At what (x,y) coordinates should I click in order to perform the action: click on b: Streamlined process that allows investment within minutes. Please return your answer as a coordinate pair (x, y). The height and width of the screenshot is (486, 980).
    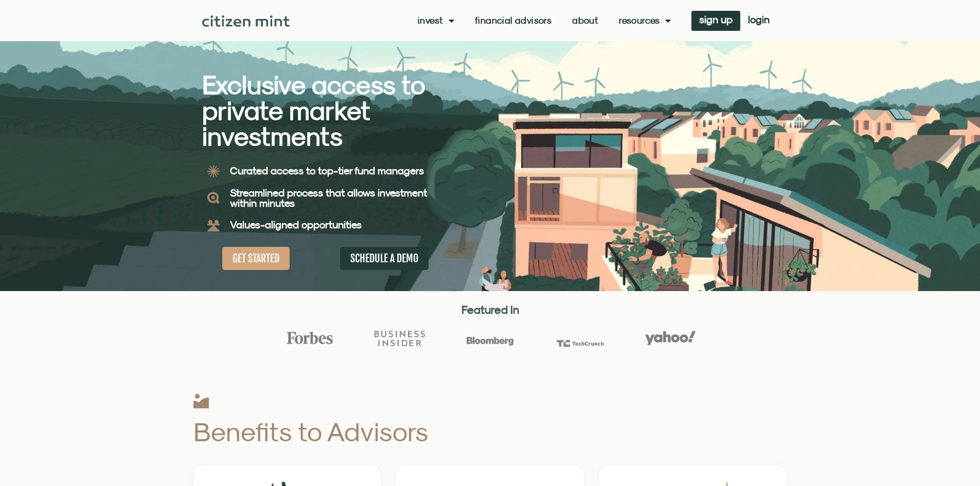
    Looking at the image, I should click on (328, 197).